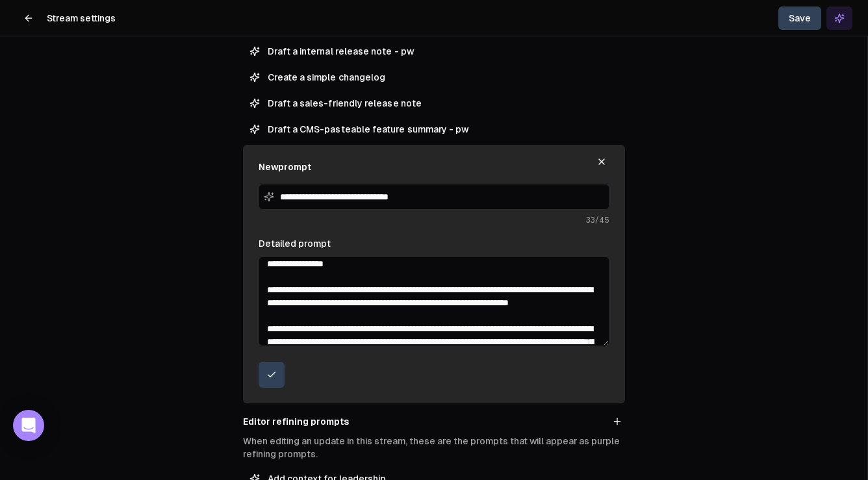  Describe the element at coordinates (590, 220) in the screenshot. I see `span: 33` at that location.